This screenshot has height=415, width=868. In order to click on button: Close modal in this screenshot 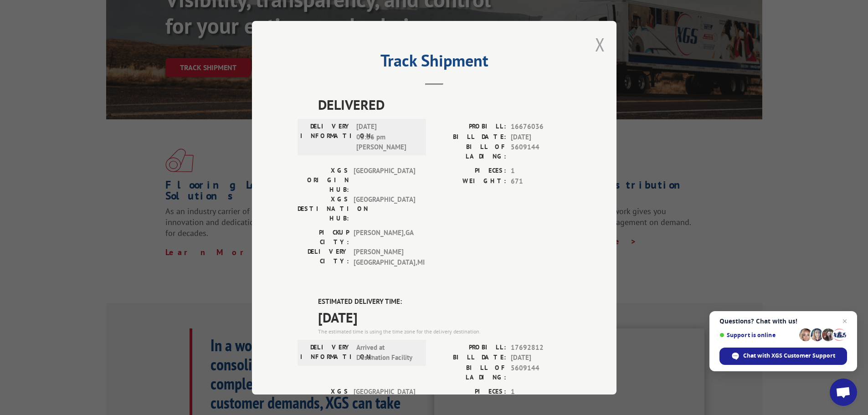, I will do `click(600, 44)`.